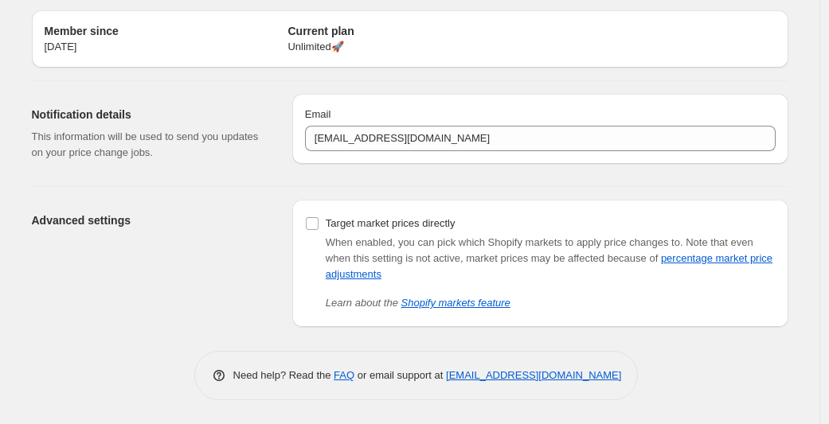  What do you see at coordinates (166, 31) in the screenshot?
I see `h2: Member since` at bounding box center [166, 31].